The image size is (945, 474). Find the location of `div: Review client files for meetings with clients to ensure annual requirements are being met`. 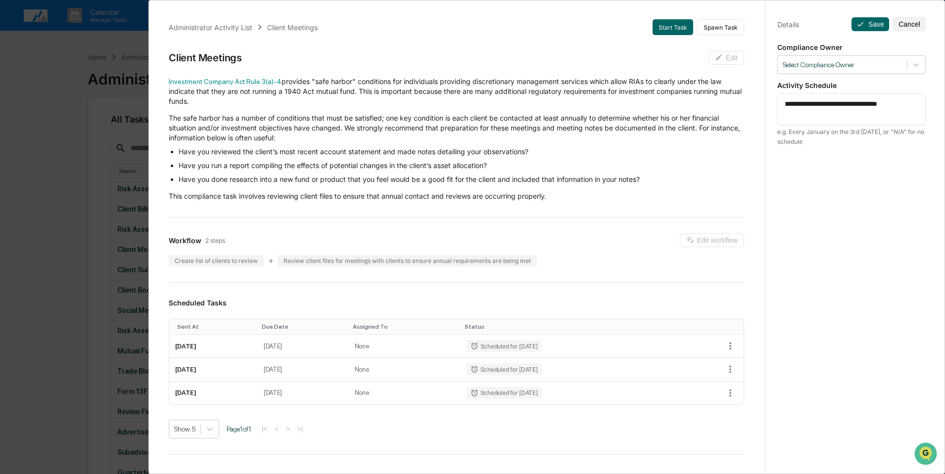

div: Review client files for meetings with clients to ensure annual requirements are being met is located at coordinates (407, 261).